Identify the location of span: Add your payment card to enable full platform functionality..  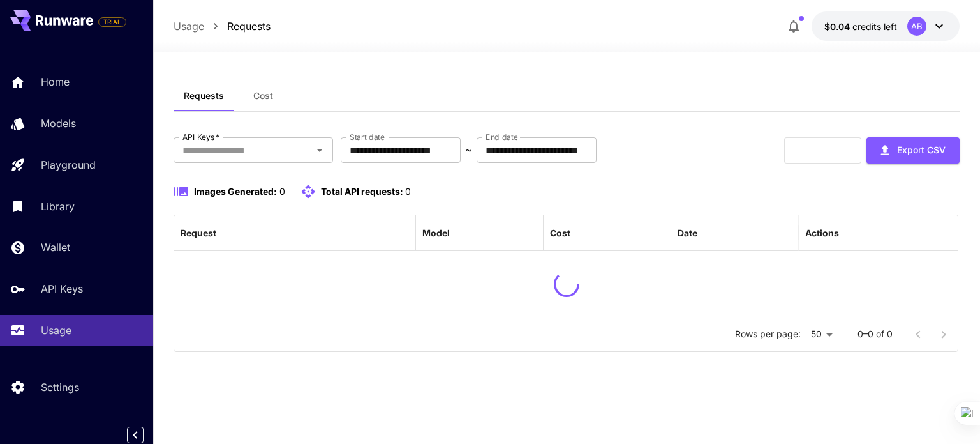
(113, 22).